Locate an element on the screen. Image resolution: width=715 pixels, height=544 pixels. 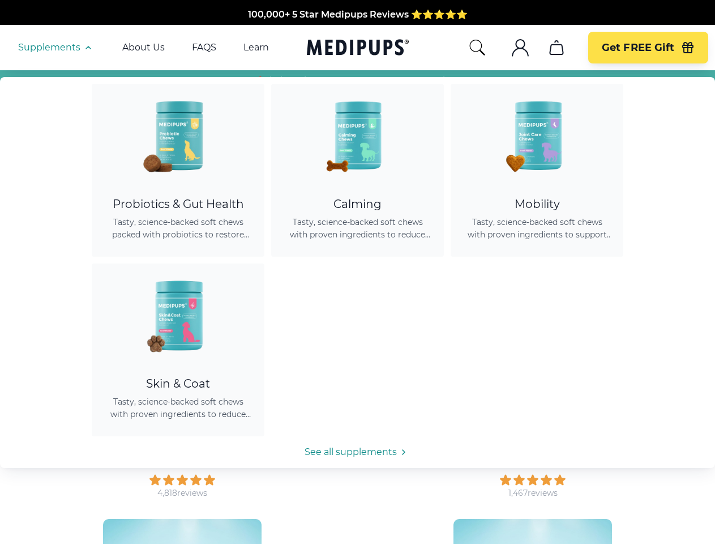
a: Probiotic Dog Chews - MedipupsProbiotics & Gut HealthTasty, science-backed soft chews packed with... is located at coordinates (178, 170).